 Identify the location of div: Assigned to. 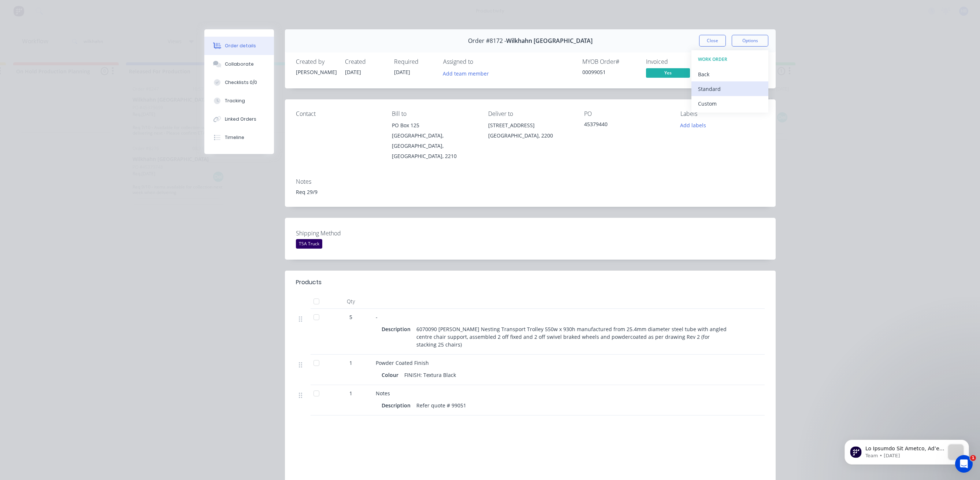
(480, 62).